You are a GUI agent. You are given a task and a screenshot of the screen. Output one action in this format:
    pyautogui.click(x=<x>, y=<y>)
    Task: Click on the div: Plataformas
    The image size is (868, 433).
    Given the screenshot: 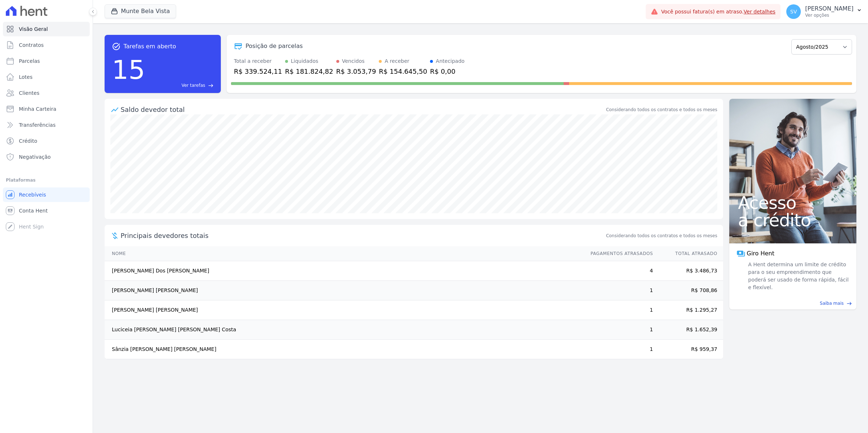 What is the action you would take?
    pyautogui.click(x=46, y=181)
    